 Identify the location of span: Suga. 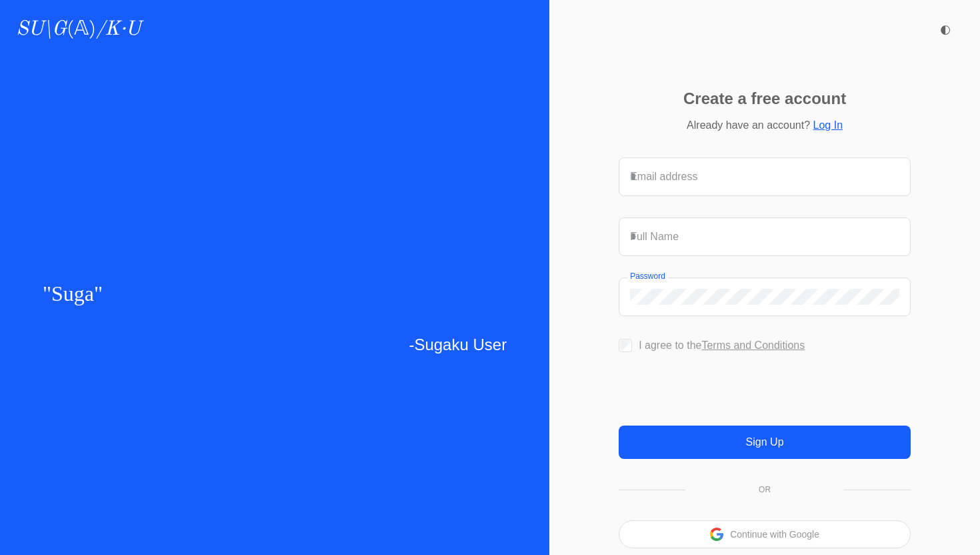
(73, 294).